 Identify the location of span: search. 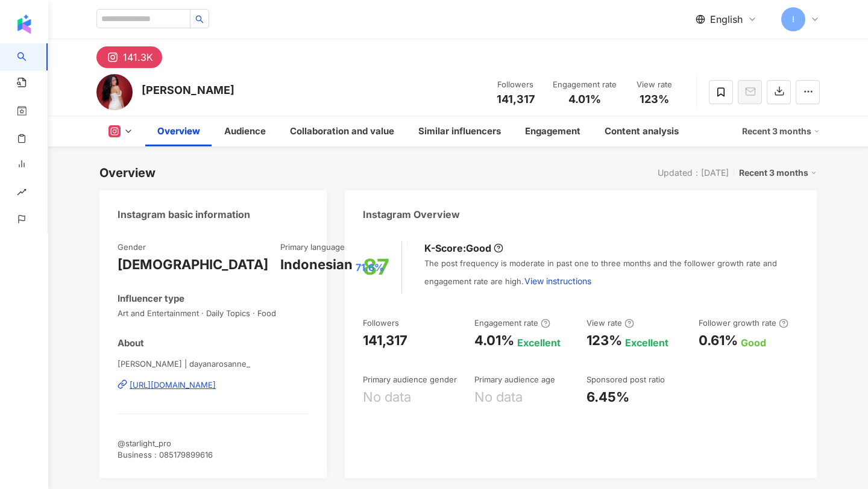
(200, 20).